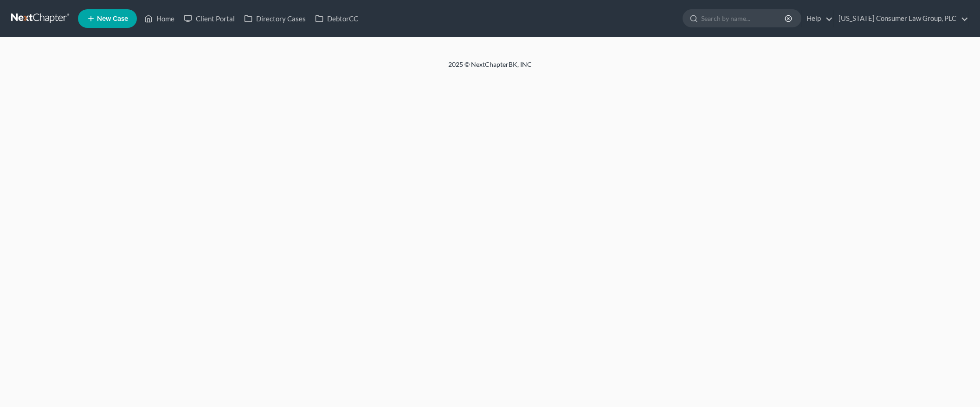 This screenshot has width=980, height=407. I want to click on a: Client Portal, so click(209, 19).